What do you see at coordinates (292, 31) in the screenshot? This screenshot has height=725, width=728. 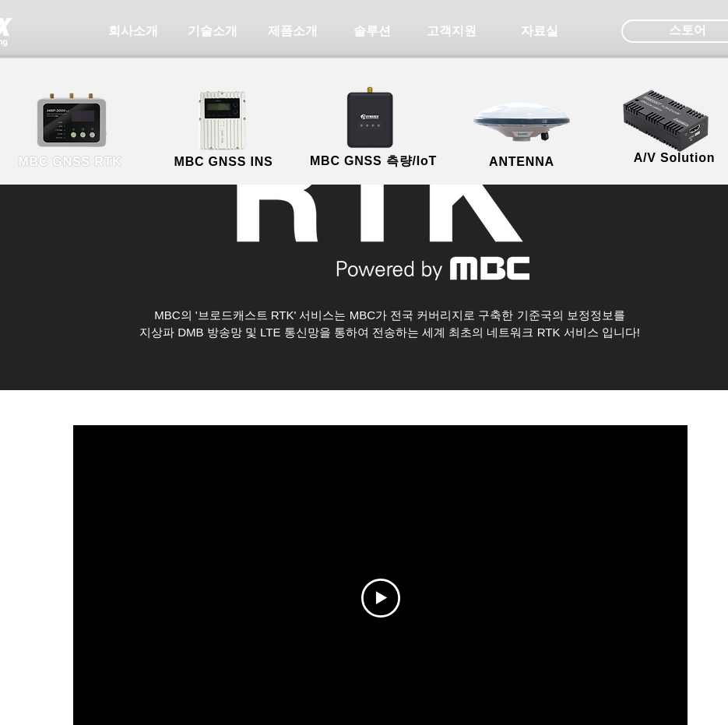 I see `a: 제품소개` at bounding box center [292, 31].